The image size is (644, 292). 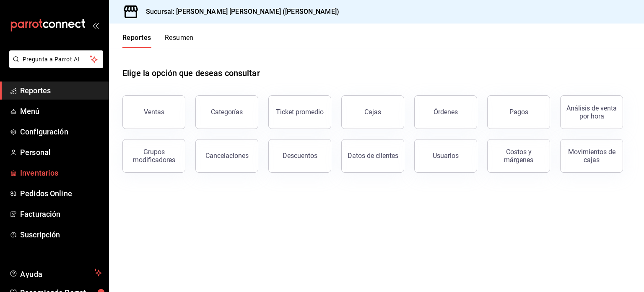 I want to click on div: navigation tabs, so click(x=158, y=40).